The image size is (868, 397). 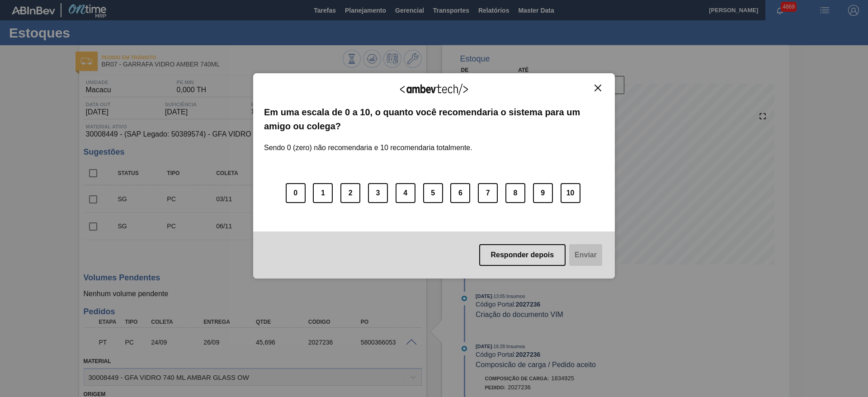 I want to click on button: 9, so click(x=542, y=193).